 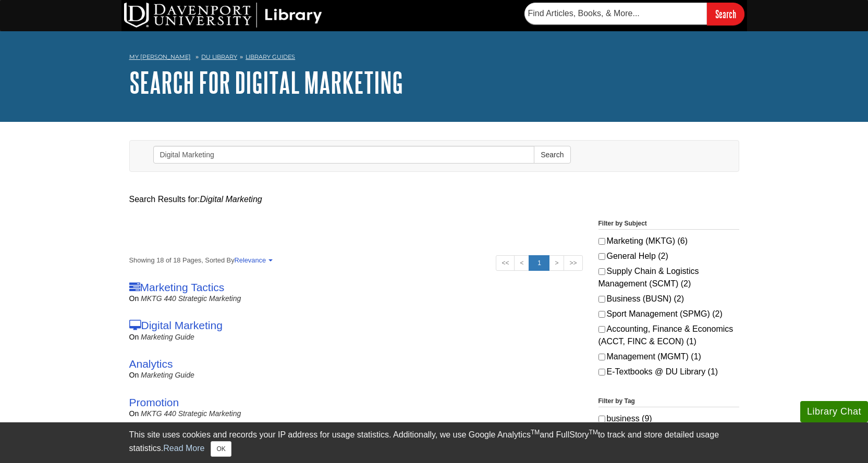 I want to click on h1: Search for Digital Marketing, so click(x=434, y=82).